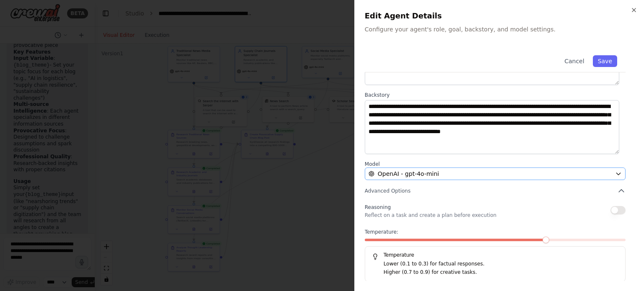 The image size is (644, 291). Describe the element at coordinates (409, 174) in the screenshot. I see `span: OpenAI - gpt-4o-mini` at that location.